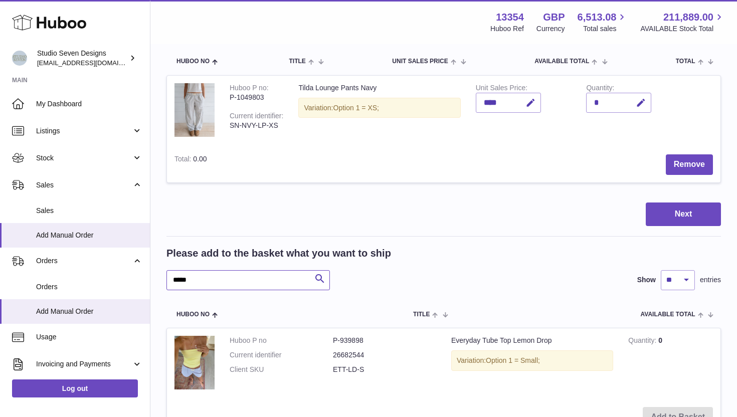  Describe the element at coordinates (683, 214) in the screenshot. I see `button: Next` at that location.